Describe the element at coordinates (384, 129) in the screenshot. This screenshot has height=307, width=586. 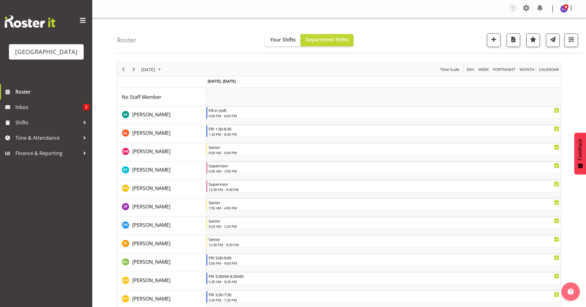
I see `div: FRI 1:30-8:30` at that location.